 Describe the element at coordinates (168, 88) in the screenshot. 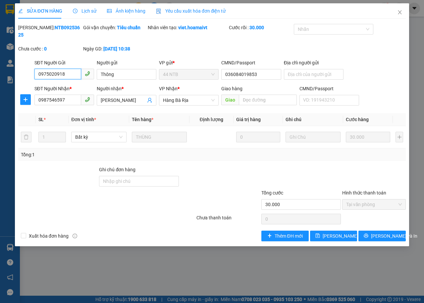

I see `span: VP Nhận` at that location.